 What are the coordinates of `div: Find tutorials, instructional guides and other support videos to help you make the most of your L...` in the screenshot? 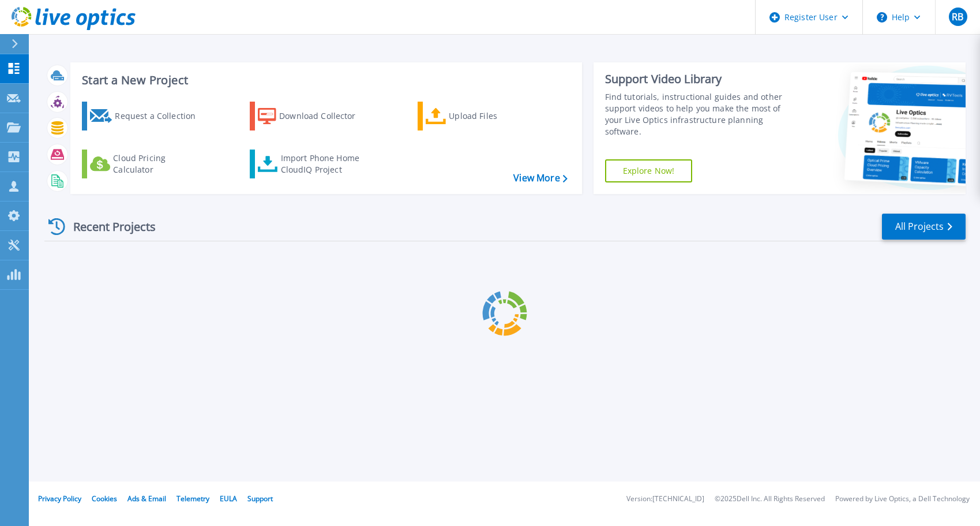 It's located at (699, 114).